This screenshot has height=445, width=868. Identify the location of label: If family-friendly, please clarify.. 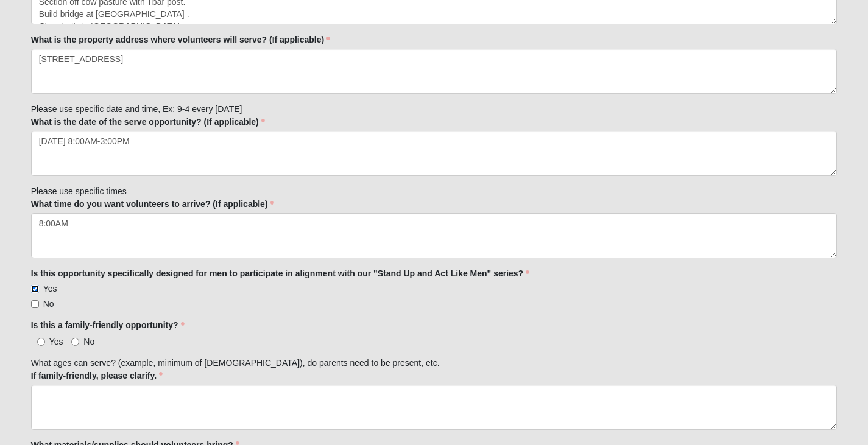
(97, 376).